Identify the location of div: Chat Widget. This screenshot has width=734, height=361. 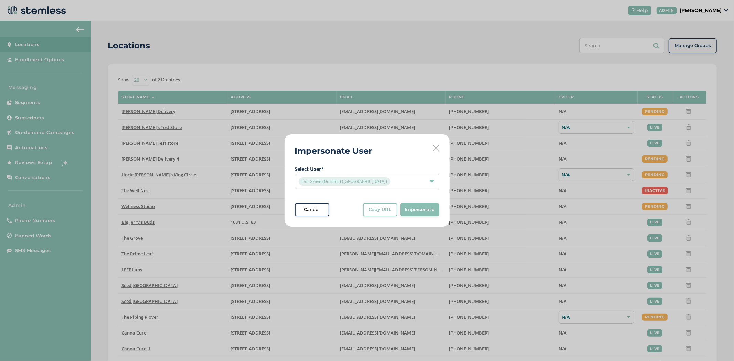
(717, 345).